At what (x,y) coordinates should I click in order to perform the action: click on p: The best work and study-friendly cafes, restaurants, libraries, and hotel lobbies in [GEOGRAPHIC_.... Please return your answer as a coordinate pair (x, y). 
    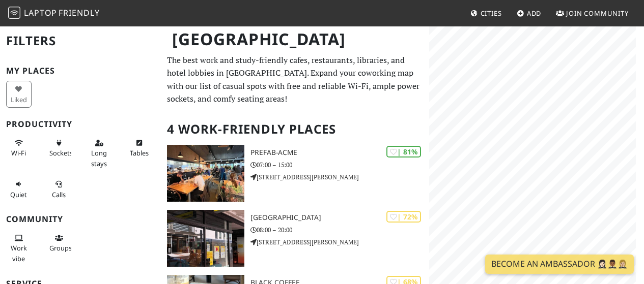
    Looking at the image, I should click on (295, 80).